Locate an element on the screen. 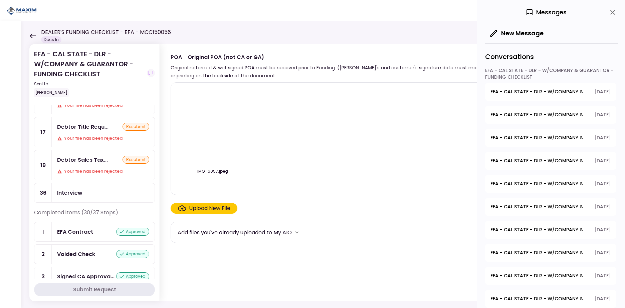 This screenshot has height=308, width=625. div: Debtor Title Requirements - Proof of IRP or Exemption is located at coordinates (83, 127).